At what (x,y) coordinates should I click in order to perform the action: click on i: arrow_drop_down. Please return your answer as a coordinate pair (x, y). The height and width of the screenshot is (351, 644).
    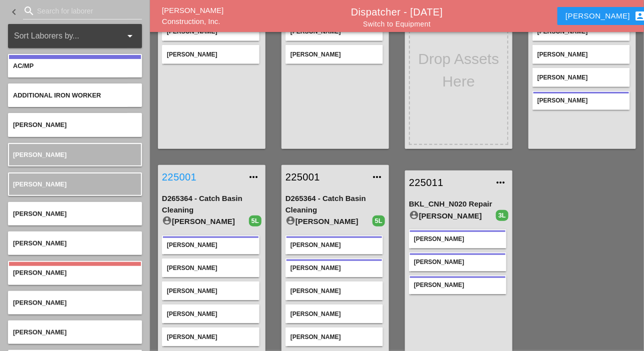
    Looking at the image, I should click on (130, 36).